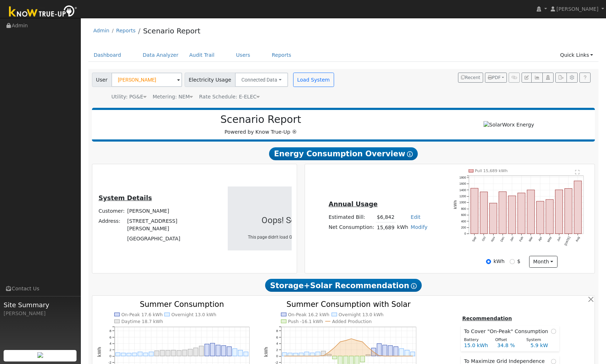 The width and height of the screenshot is (606, 364). Describe the element at coordinates (243, 55) in the screenshot. I see `a: Users` at that location.